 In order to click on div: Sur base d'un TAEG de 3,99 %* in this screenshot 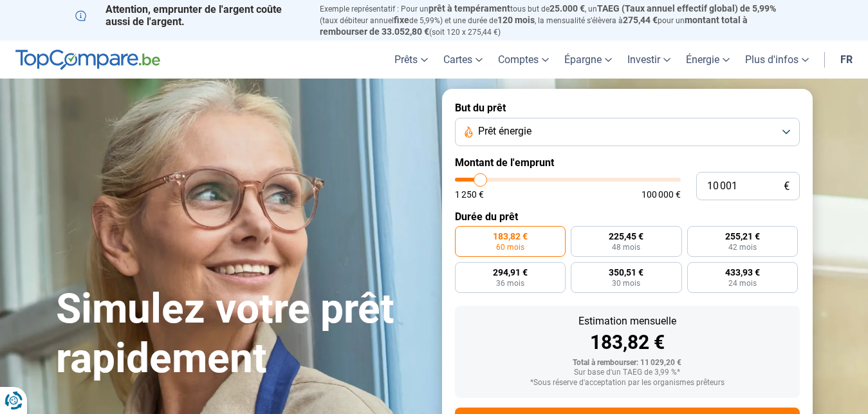, I will do `click(628, 373)`.